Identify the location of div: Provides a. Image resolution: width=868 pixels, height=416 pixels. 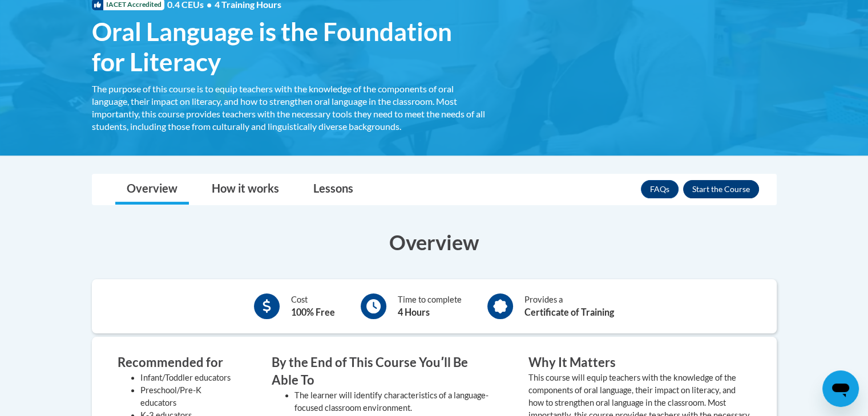
(569, 306).